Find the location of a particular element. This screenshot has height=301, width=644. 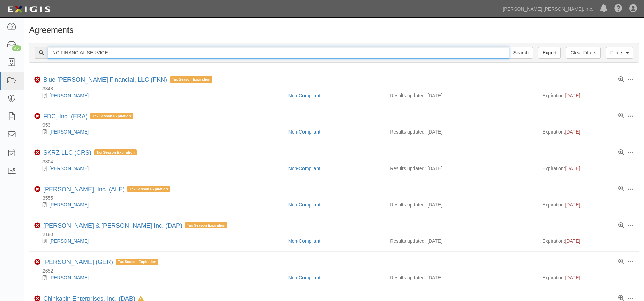

div: FDC, Inc. (ERA) is located at coordinates (88, 116).